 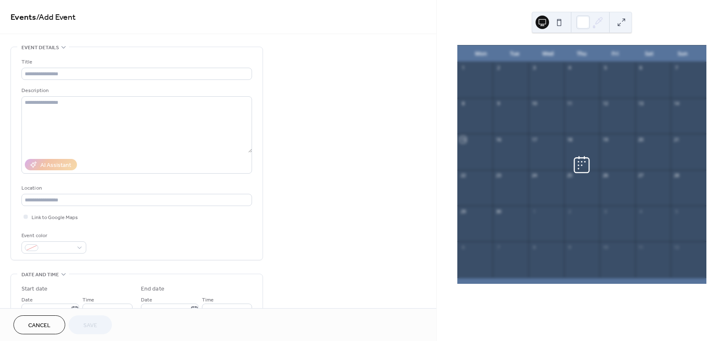 What do you see at coordinates (53, 236) in the screenshot?
I see `div: Event color` at bounding box center [53, 236].